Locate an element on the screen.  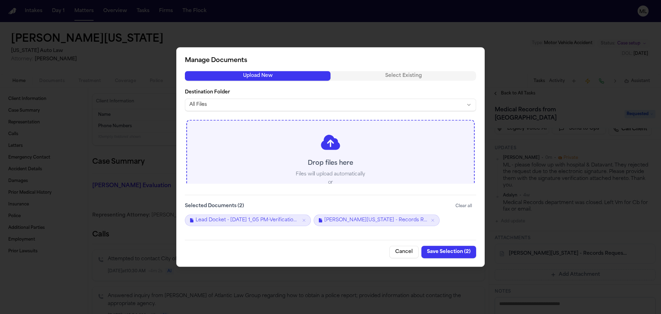
label: Selected Documents ( 2 ) is located at coordinates (215, 206).